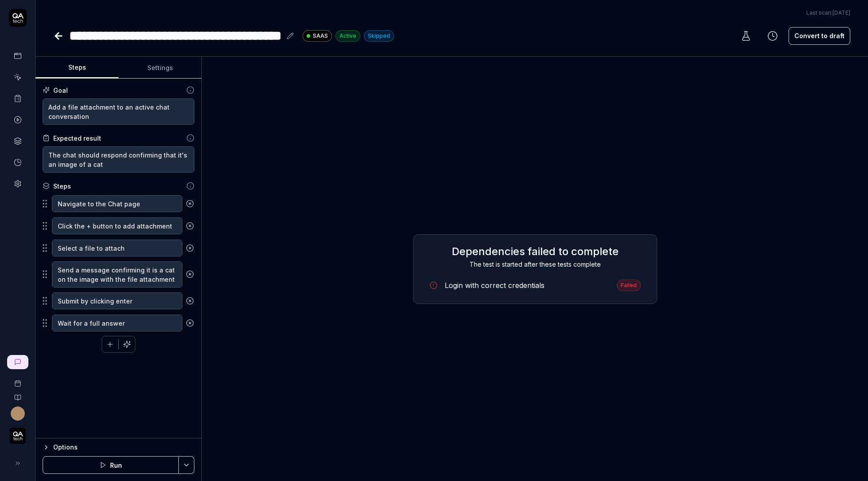 The image size is (868, 481). What do you see at coordinates (772, 36) in the screenshot?
I see `button: View version history` at bounding box center [772, 36].